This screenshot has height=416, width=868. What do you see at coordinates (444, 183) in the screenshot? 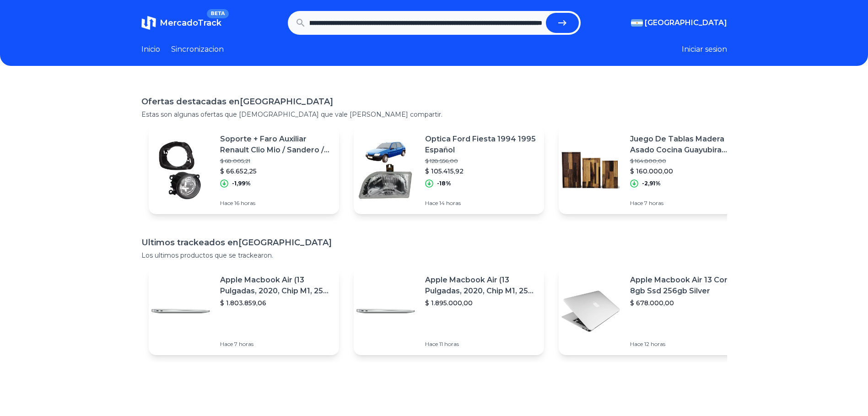
I see `p: -18%` at bounding box center [444, 183].